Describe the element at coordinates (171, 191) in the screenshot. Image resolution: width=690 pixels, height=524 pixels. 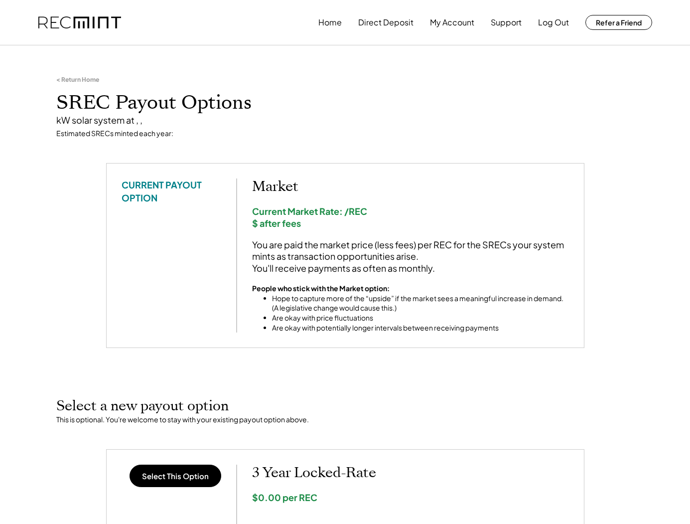
I see `div: CURRENT PAYOUT OPTION` at that location.